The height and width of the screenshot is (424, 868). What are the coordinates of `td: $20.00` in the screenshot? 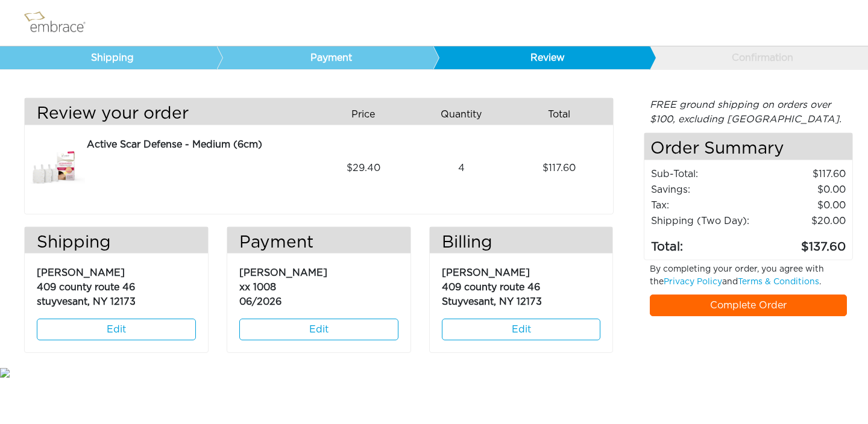 It's located at (802, 221).